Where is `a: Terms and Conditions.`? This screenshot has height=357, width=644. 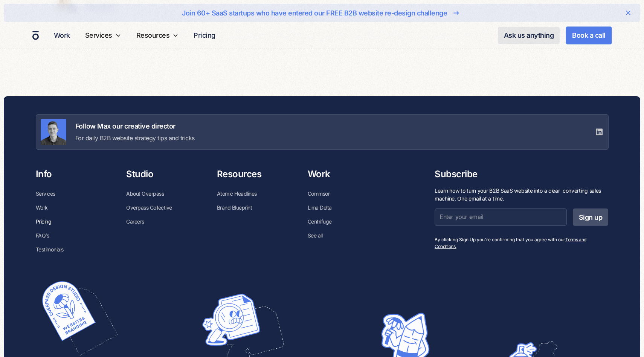
a: Terms and Conditions. is located at coordinates (510, 243).